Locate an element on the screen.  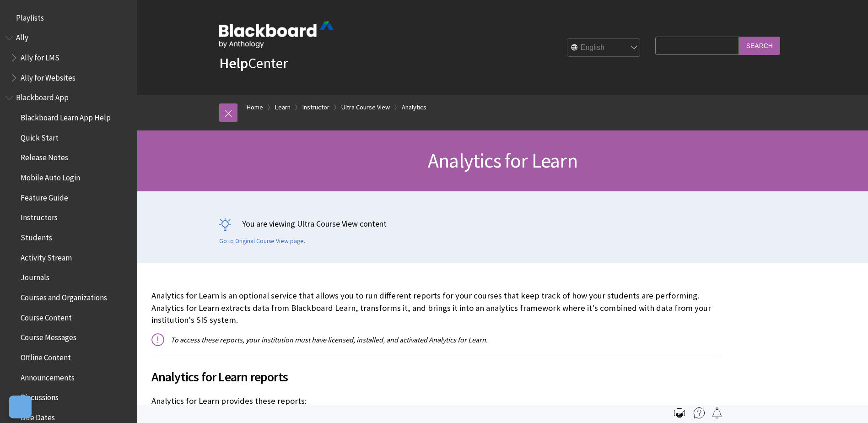
span: Ally is located at coordinates (22, 36).